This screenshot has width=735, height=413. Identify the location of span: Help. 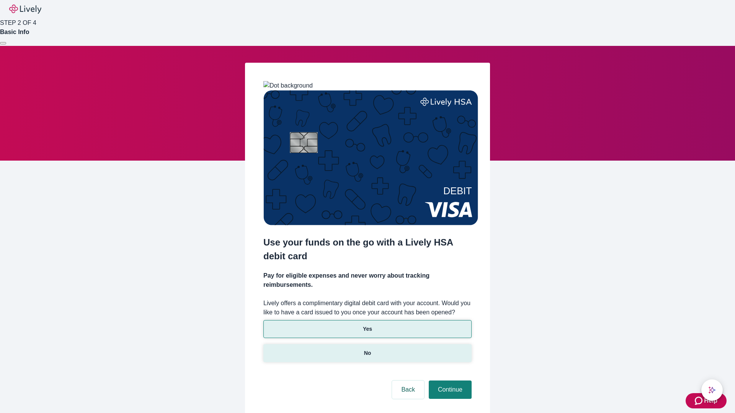
(710, 401).